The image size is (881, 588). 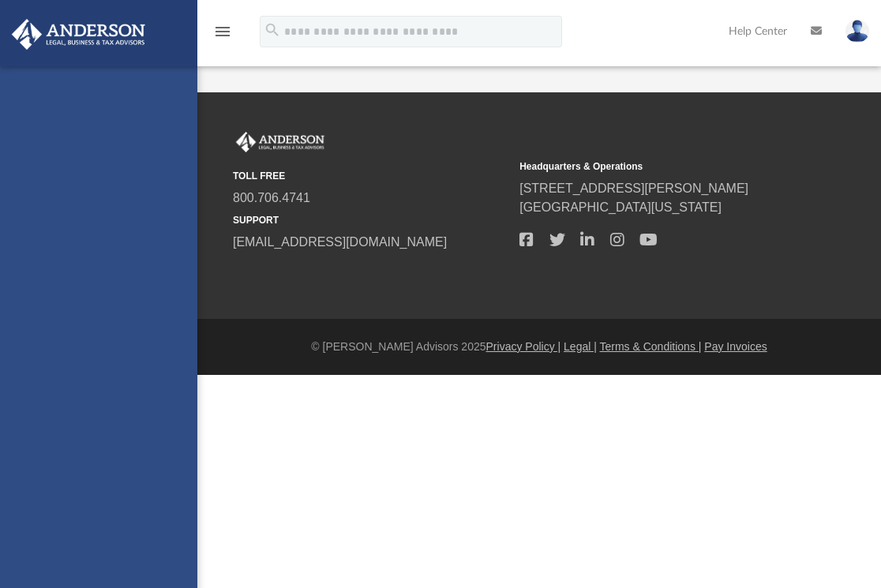 I want to click on a: Legal |, so click(x=580, y=347).